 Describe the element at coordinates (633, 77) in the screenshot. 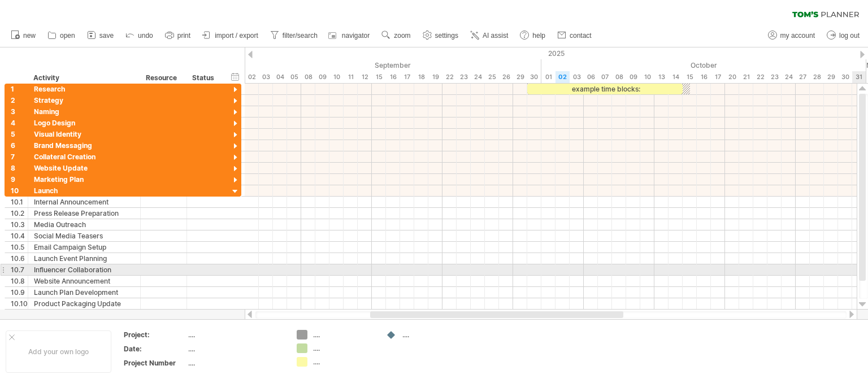

I see `div: Thursday, 9 October 2025` at that location.